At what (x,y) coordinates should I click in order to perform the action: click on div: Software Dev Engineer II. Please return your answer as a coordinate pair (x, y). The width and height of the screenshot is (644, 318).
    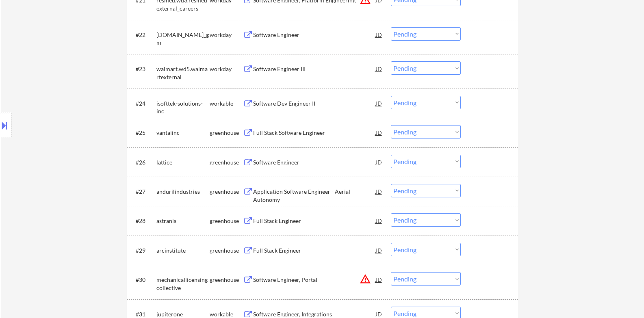
    Looking at the image, I should click on (314, 104).